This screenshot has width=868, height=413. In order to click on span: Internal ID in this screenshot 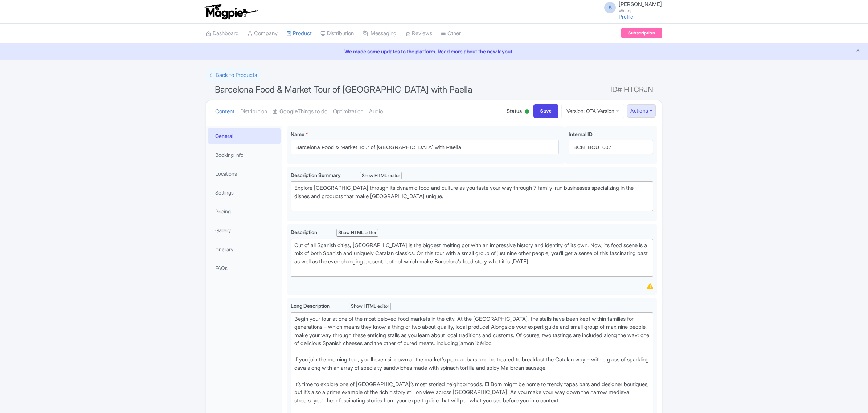, I will do `click(580, 134)`.